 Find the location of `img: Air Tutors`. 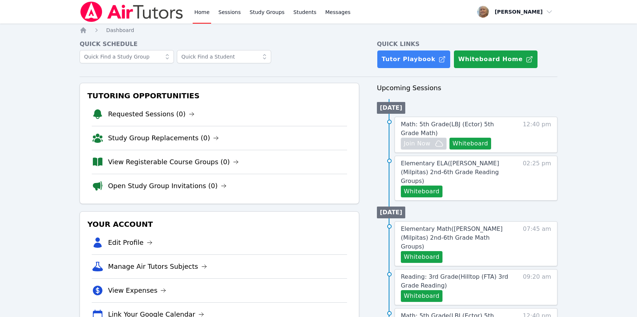

img: Air Tutors is located at coordinates (131, 12).